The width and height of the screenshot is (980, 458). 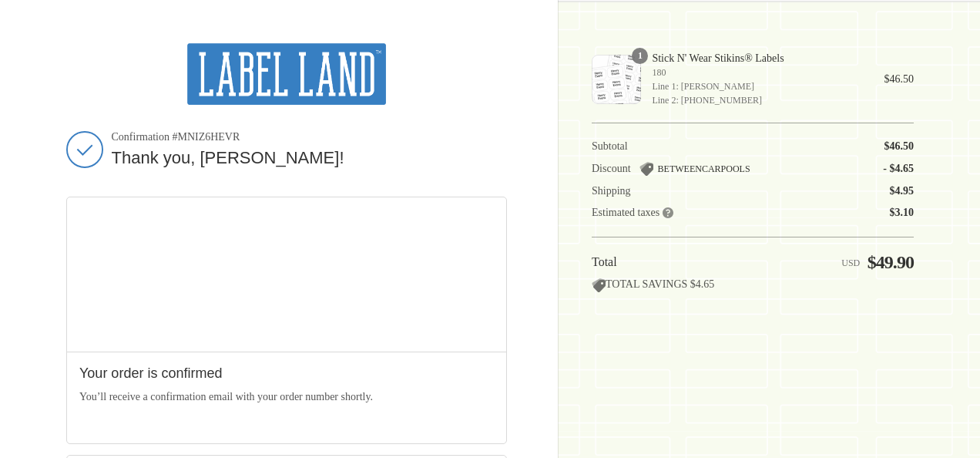 I want to click on span: USD, so click(x=851, y=263).